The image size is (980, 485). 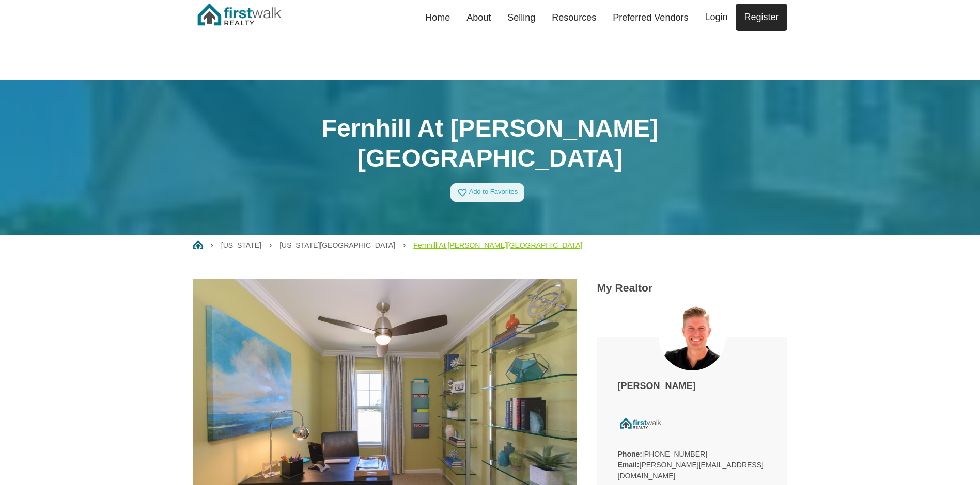 What do you see at coordinates (521, 18) in the screenshot?
I see `a: Selling` at bounding box center [521, 18].